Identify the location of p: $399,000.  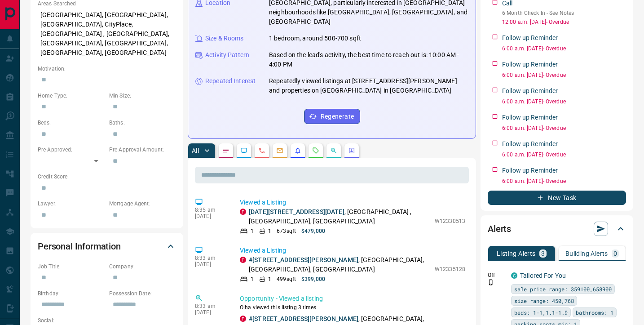
(313, 280).